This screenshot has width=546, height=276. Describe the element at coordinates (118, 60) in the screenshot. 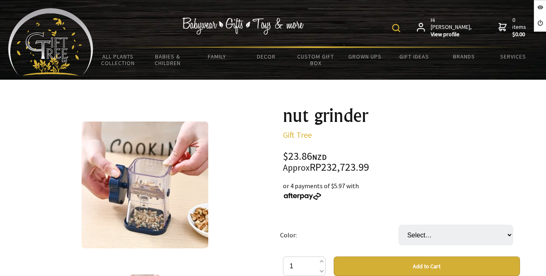

I see `a: All Plants Collection` at that location.